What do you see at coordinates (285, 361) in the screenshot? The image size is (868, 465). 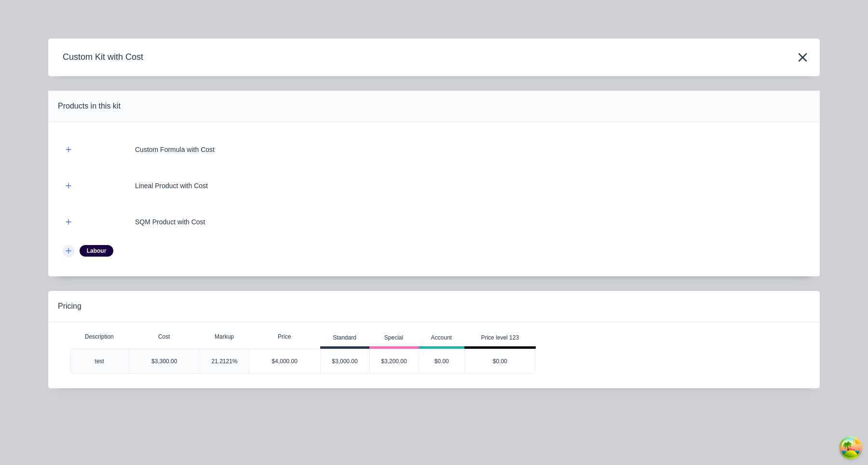 I see `div: $4,000.00` at bounding box center [285, 361].